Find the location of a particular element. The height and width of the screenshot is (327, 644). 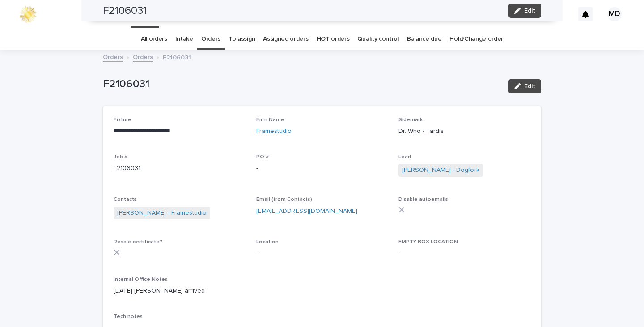

span: Edit is located at coordinates (529, 86).